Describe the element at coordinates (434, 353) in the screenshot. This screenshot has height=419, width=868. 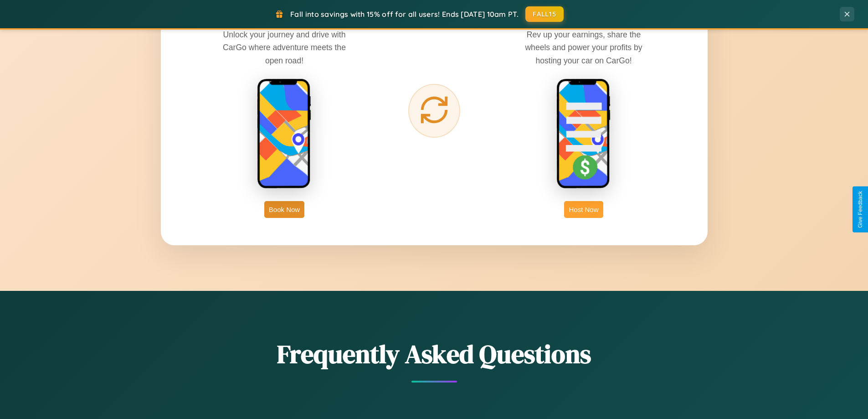
I see `h2: Frequently Asked Questions` at that location.